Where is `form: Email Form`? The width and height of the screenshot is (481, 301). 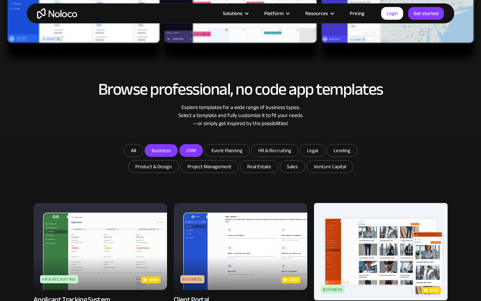
form: Email Form is located at coordinates (241, 159).